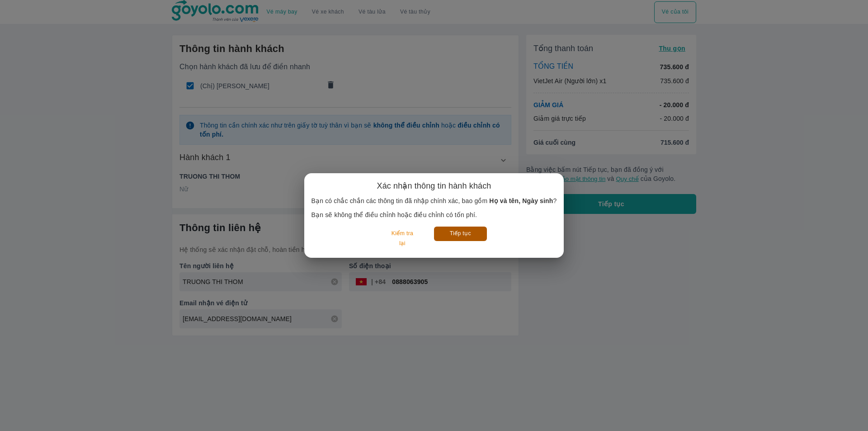 The width and height of the screenshot is (868, 431). Describe the element at coordinates (521, 201) in the screenshot. I see `b: Họ và tên, Ngày sinh` at that location.